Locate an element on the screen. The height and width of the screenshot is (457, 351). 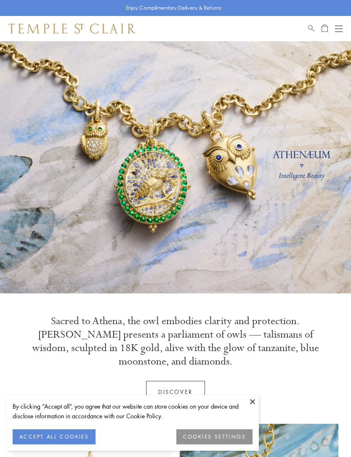
a: Open Shopping Bag is located at coordinates (324, 29).